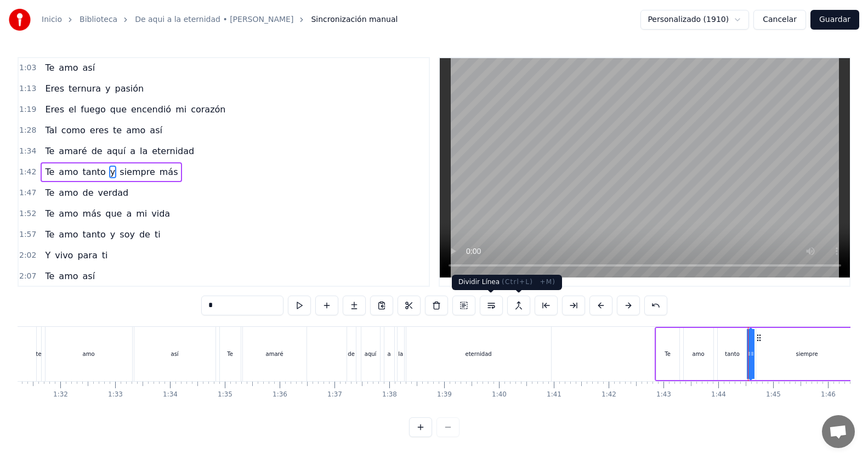 Image resolution: width=868 pixels, height=459 pixels. What do you see at coordinates (27, 68) in the screenshot?
I see `span: 1:03` at bounding box center [27, 68].